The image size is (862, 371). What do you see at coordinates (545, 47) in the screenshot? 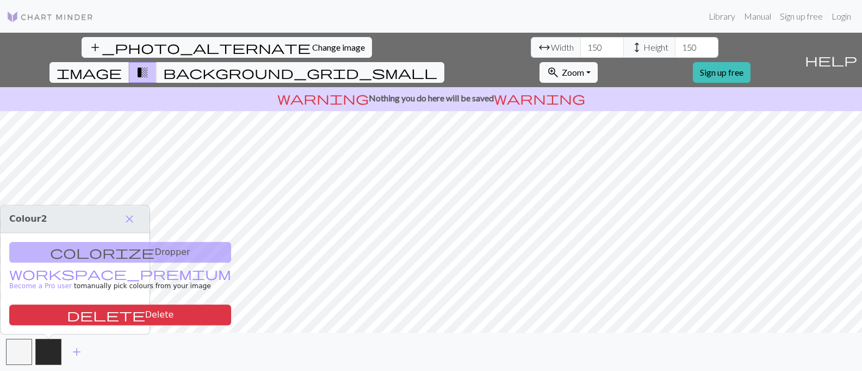
I see `span: arrow_range` at bounding box center [545, 47].